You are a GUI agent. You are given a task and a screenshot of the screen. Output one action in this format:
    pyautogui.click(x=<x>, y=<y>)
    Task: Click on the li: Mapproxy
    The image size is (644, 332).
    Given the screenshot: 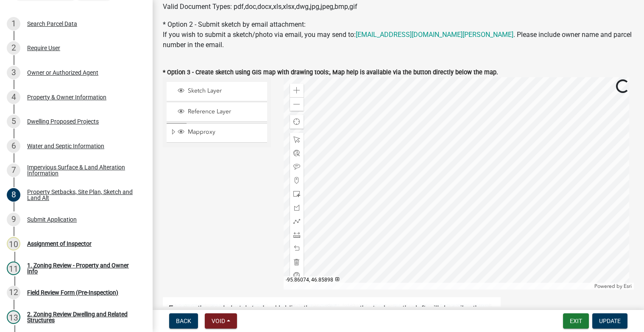 What is the action you would take?
    pyautogui.click(x=216, y=133)
    